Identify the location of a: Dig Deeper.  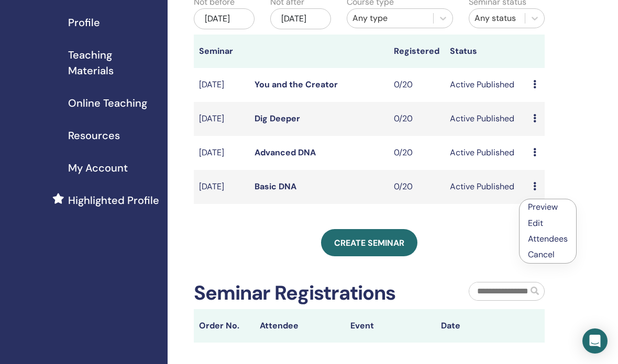
(277, 118).